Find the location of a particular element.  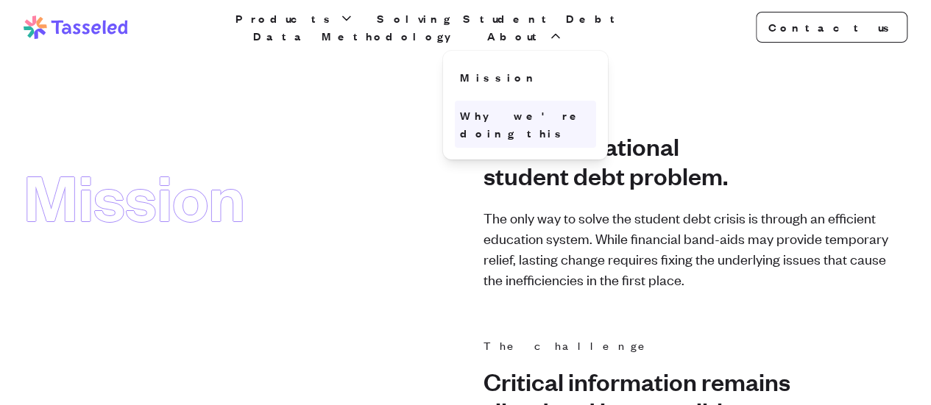

h2: The challenge is located at coordinates (689, 346).